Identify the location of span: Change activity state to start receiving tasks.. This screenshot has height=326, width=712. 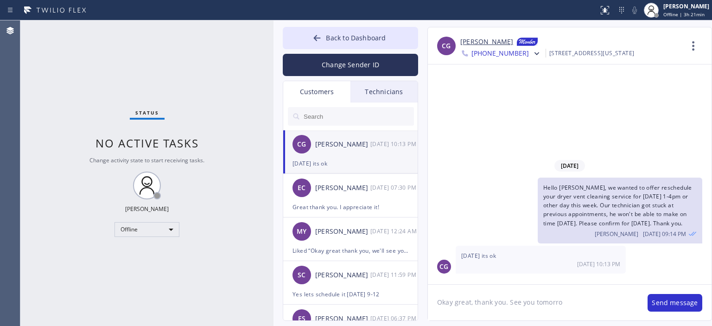
(147, 160).